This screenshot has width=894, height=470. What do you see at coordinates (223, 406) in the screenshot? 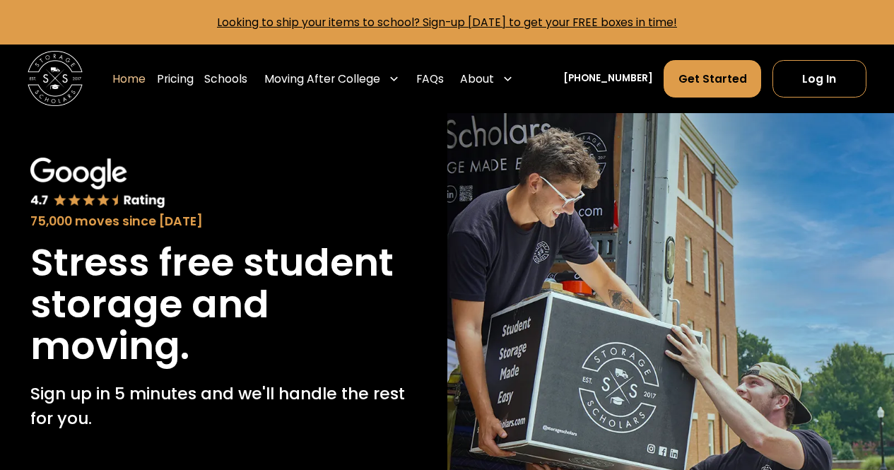
I see `p: Sign up in 5 minutes and we'll handle the rest for you.` at bounding box center [223, 406].